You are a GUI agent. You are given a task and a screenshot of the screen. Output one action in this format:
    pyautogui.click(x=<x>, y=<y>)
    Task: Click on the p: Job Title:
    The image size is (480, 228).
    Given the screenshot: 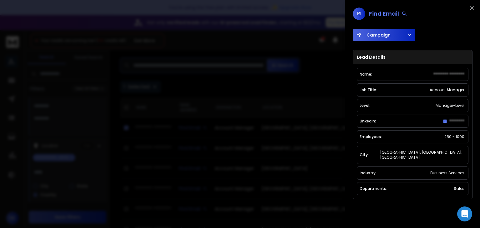 What is the action you would take?
    pyautogui.click(x=369, y=90)
    